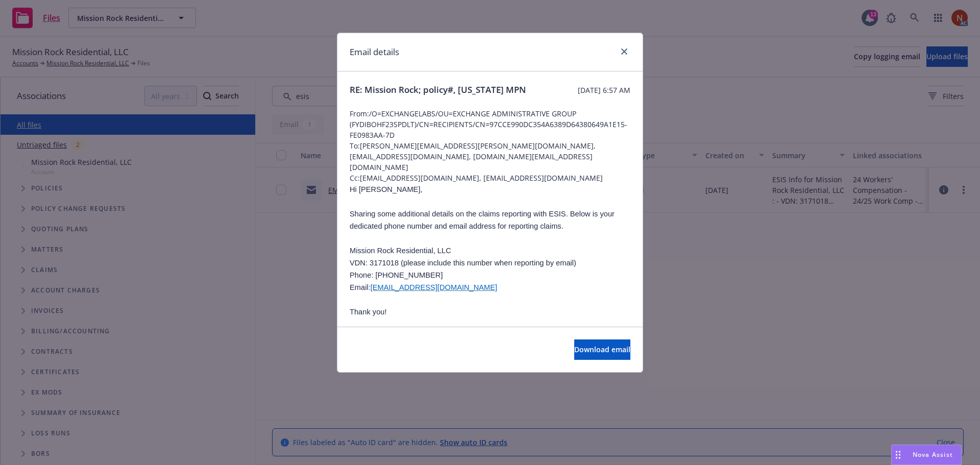 Image resolution: width=980 pixels, height=465 pixels. I want to click on div: Drag to move, so click(898, 455).